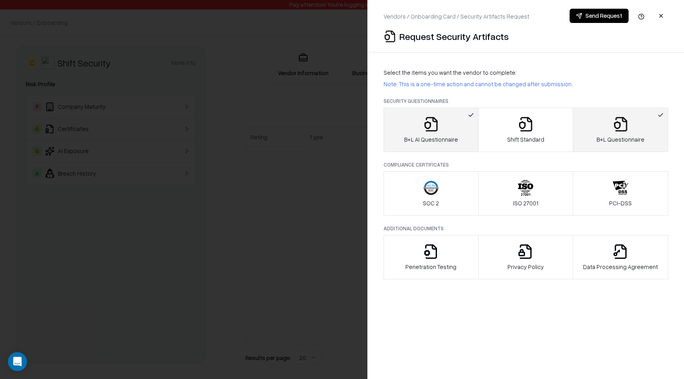 The height and width of the screenshot is (379, 684). I want to click on p: B+L Questionnaire, so click(621, 139).